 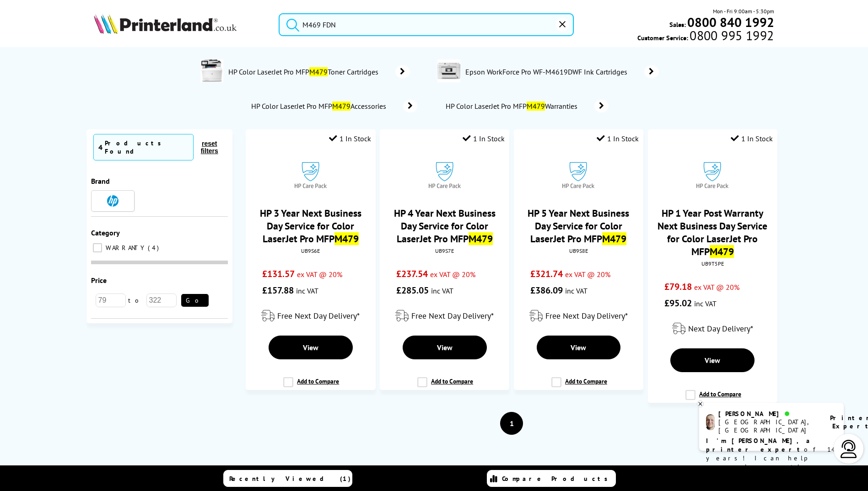 I want to click on a: HP 4 Year Next Business Day Service for Color LaserJet Pro MFPM479, so click(x=445, y=226).